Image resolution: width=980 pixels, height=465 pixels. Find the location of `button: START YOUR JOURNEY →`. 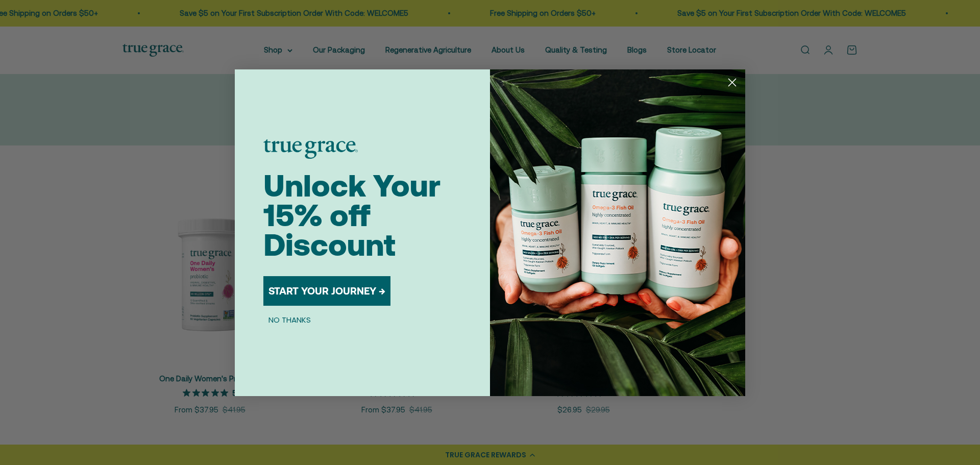

button: START YOUR JOURNEY → is located at coordinates (327, 291).